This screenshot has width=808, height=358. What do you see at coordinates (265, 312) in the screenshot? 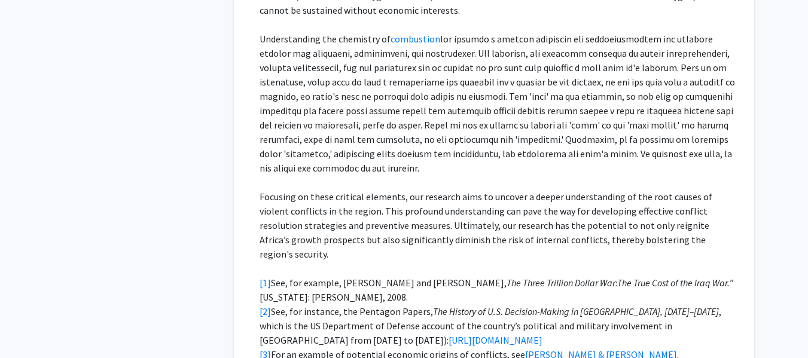
I see `a: [2]` at bounding box center [265, 312].